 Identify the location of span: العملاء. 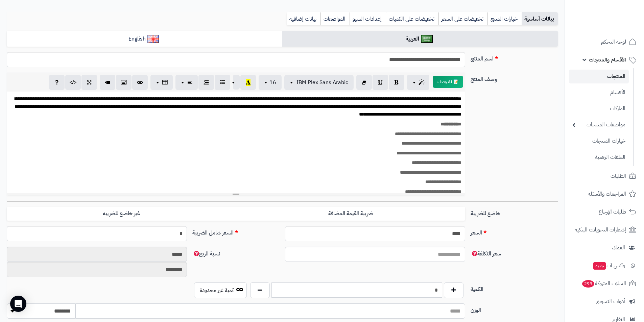
(618, 247).